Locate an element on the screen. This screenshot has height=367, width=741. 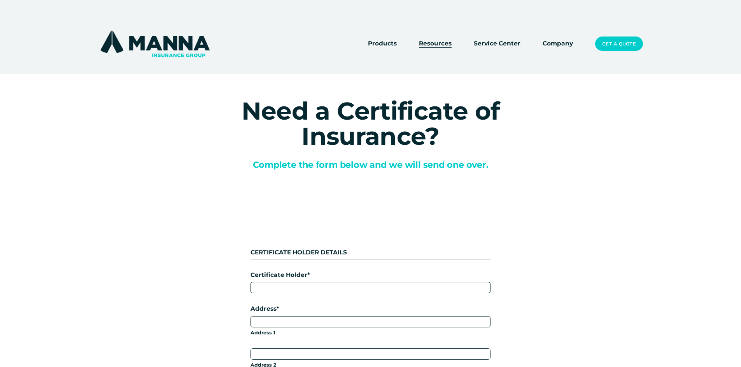
input: Address 2 is located at coordinates (370, 354).